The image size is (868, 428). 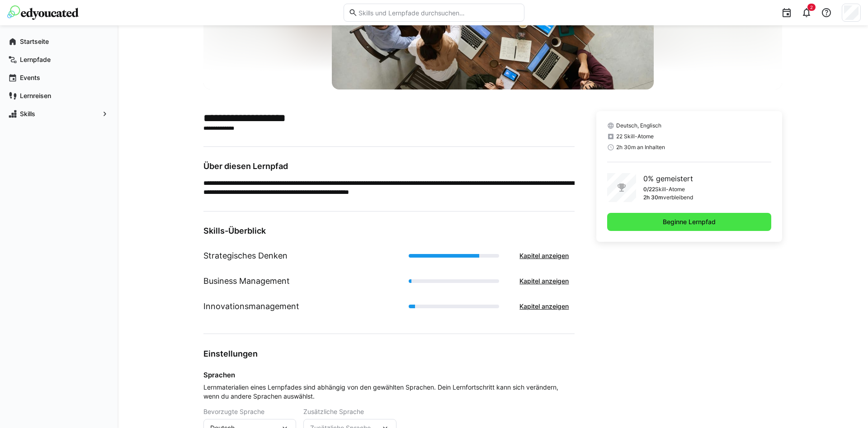 What do you see at coordinates (689, 222) in the screenshot?
I see `span: Beginne Lernpfad` at bounding box center [689, 222].